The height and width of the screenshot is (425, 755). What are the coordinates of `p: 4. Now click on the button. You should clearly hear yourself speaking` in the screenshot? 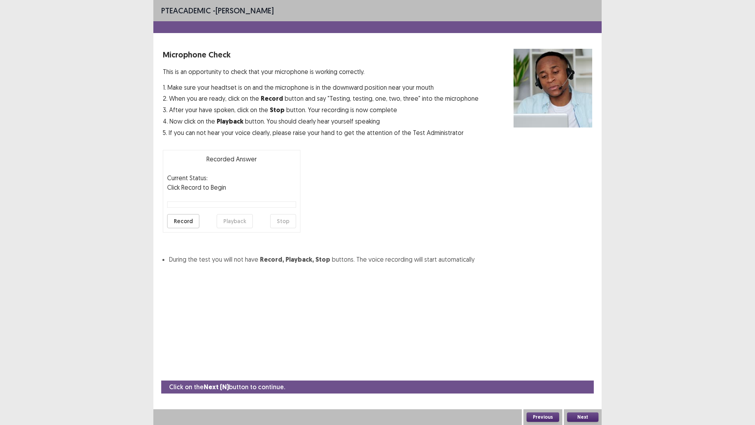 It's located at (320, 121).